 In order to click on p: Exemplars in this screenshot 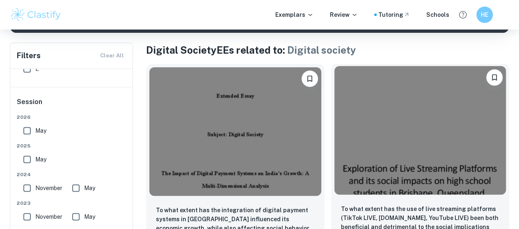, I will do `click(294, 15)`.